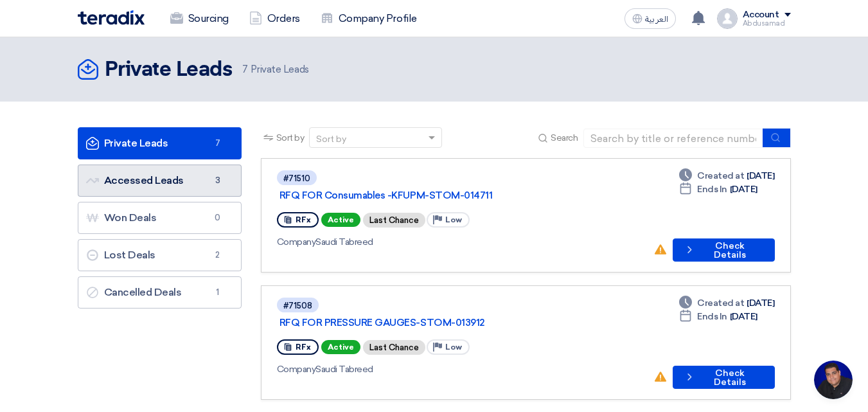 The height and width of the screenshot is (412, 868). I want to click on img: profile_test.png, so click(727, 18).